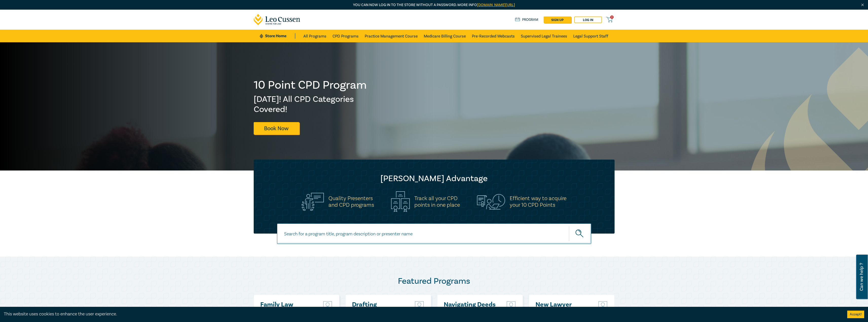  Describe the element at coordinates (400, 201) in the screenshot. I see `img: Track all your CPD<br>points in one place` at that location.